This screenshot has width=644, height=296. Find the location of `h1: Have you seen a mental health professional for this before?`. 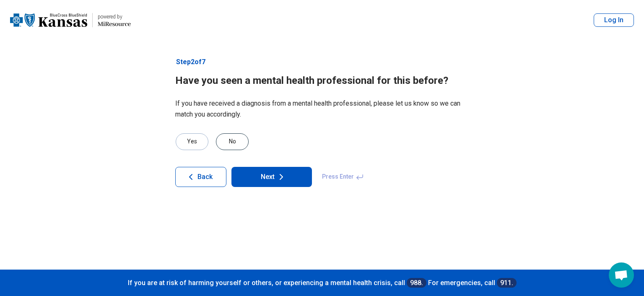

h1: Have you seen a mental health professional for this before? is located at coordinates (322, 81).